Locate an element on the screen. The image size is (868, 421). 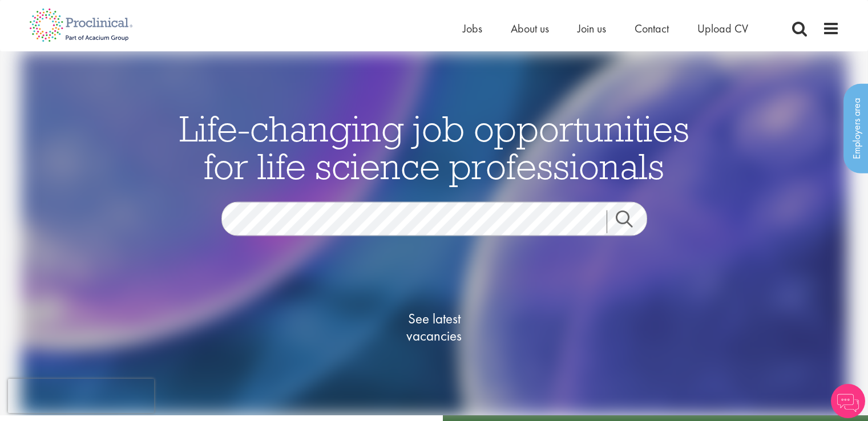
a: See latestvacancies is located at coordinates (434, 327).